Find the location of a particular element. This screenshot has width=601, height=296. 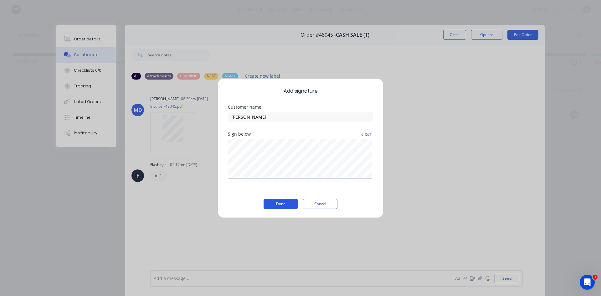

span: 1 is located at coordinates (595, 277).